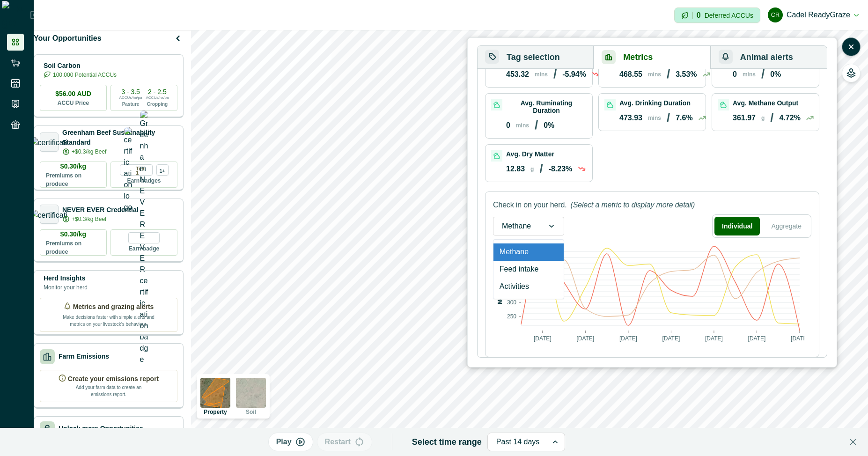  What do you see at coordinates (100, 210) in the screenshot?
I see `p: NEVER EVER Credential` at bounding box center [100, 210].